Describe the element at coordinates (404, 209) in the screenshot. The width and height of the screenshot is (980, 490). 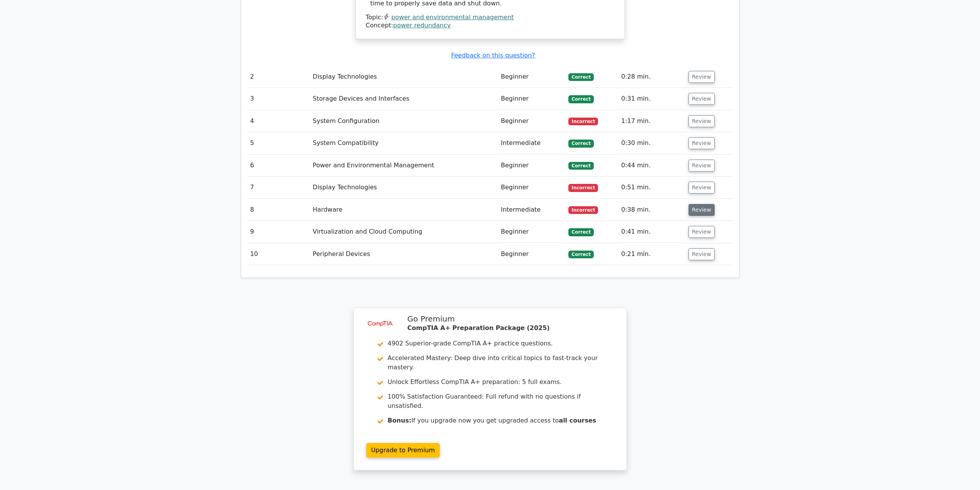
I see `td: Hardware` at that location.